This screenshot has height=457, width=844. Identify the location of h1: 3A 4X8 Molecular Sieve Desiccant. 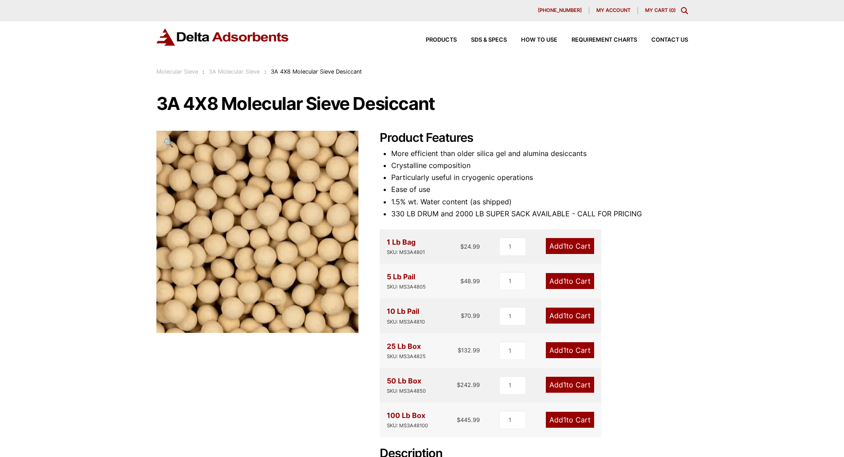
(422, 104).